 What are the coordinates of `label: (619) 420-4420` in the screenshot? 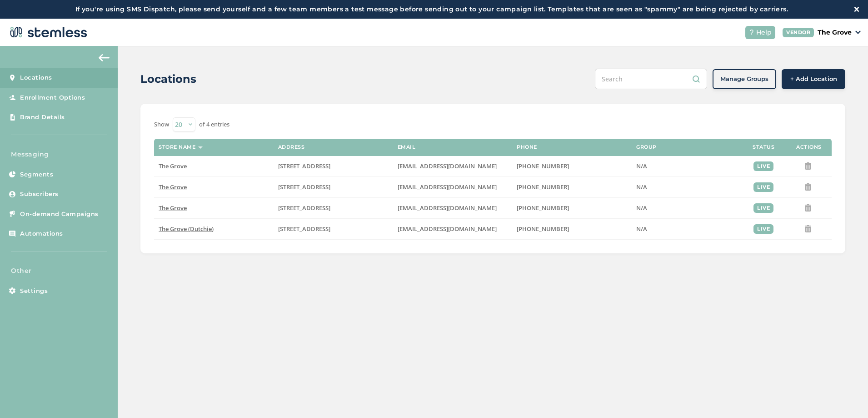 It's located at (571, 229).